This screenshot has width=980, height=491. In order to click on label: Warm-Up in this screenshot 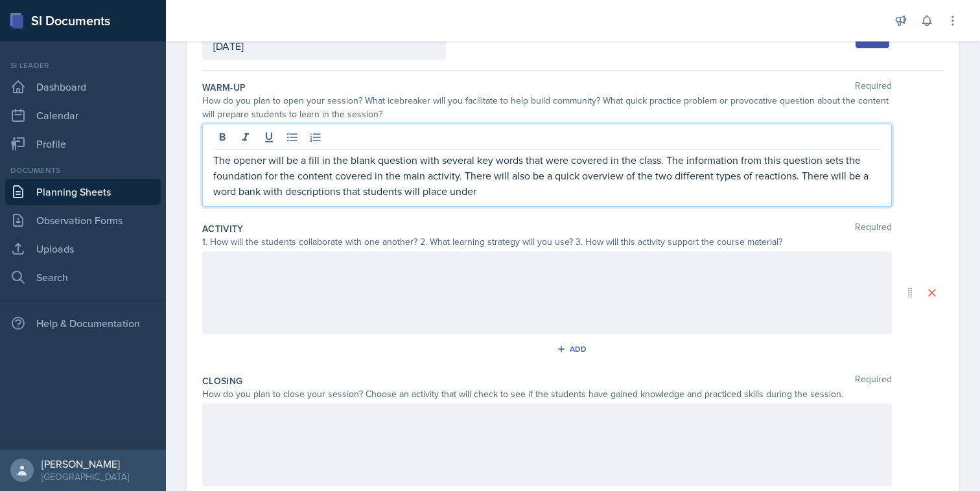, I will do `click(224, 87)`.